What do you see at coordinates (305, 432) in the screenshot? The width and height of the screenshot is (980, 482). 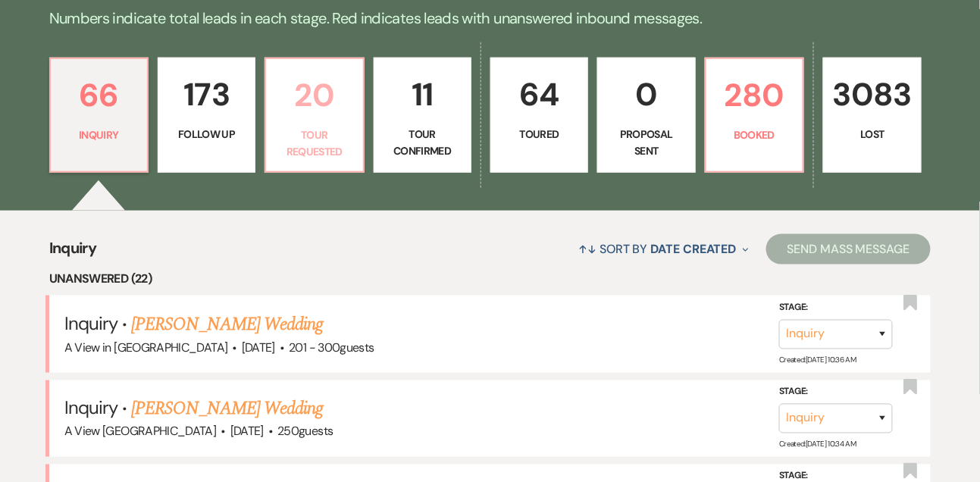 I see `span: 250 guests` at bounding box center [305, 432].